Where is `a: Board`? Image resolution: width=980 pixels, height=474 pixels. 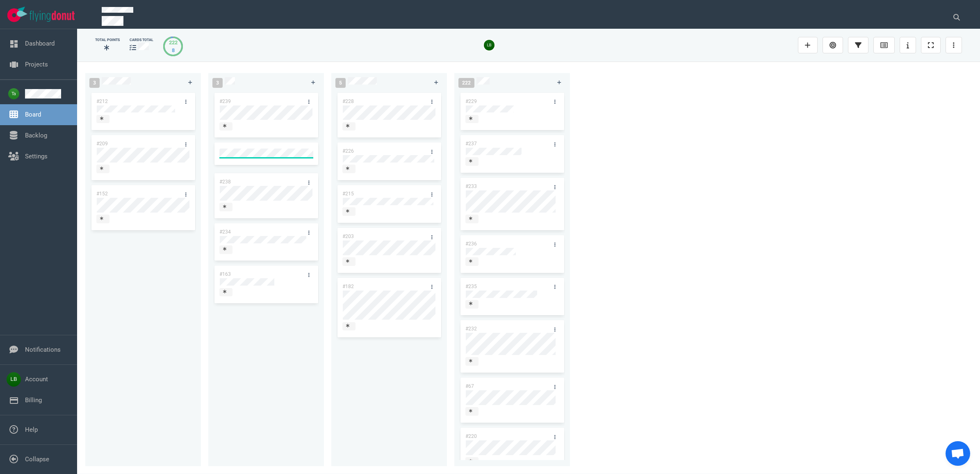 a: Board is located at coordinates (33, 115).